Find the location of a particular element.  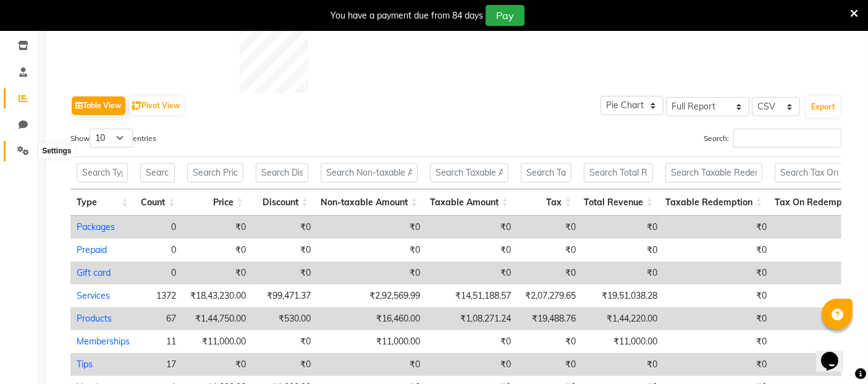

input: Search Tax is located at coordinates (546, 172).